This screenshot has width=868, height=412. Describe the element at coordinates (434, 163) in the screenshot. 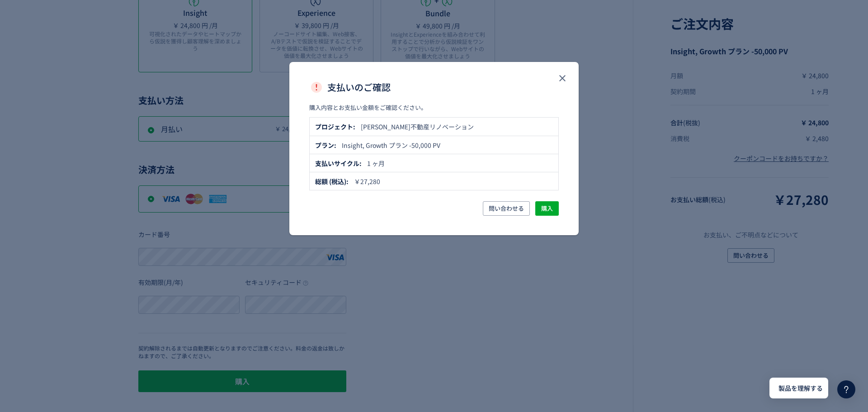

I see `li: 1 ヶ月` at that location.